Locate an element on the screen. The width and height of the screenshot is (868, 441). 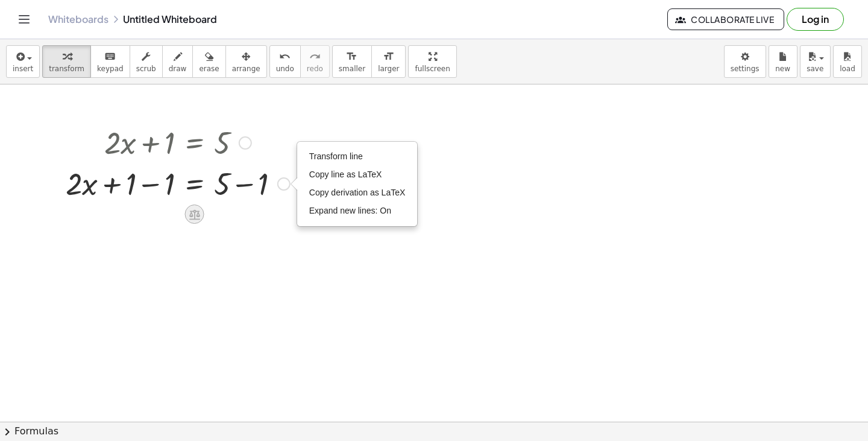
button: format_sizesmaller is located at coordinates (352, 61).